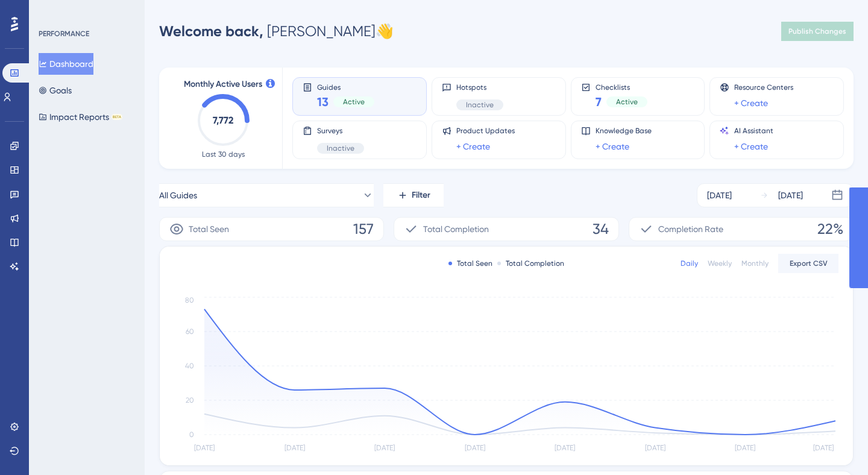 The width and height of the screenshot is (868, 475). Describe the element at coordinates (223, 85) in the screenshot. I see `span: Monthly Active Users` at that location.